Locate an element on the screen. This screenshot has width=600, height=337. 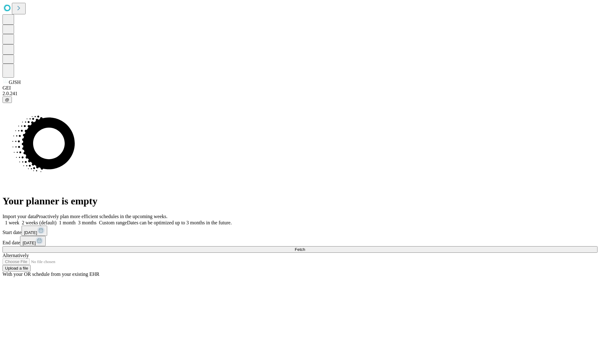
span: Proactively plan more efficient schedules in the upcoming weeks. is located at coordinates (102, 217).